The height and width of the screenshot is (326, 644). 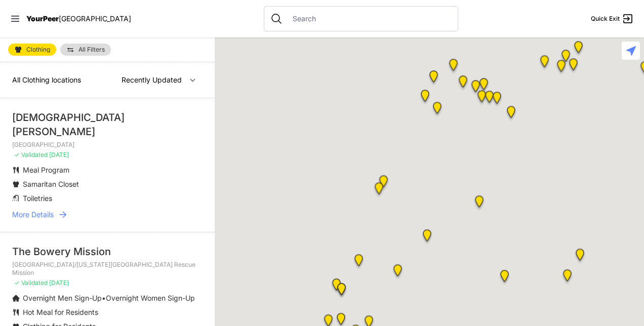 I want to click on span: Samaritan Closet, so click(x=51, y=184).